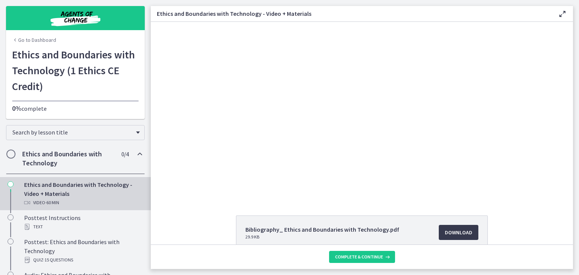  Describe the element at coordinates (75, 109) in the screenshot. I see `p: complete` at that location.